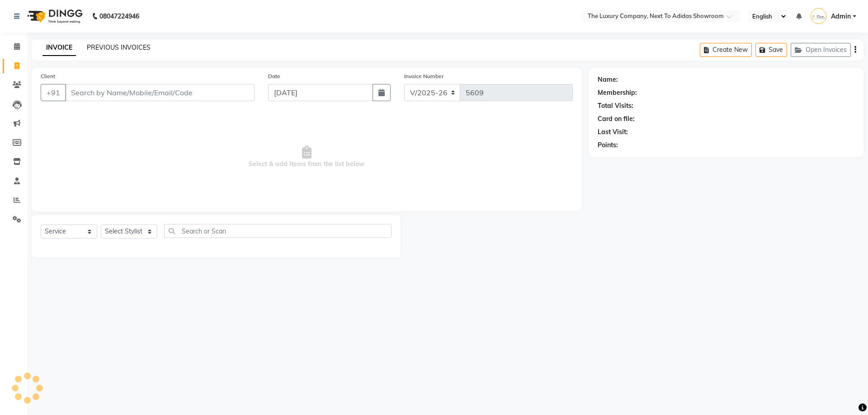 This screenshot has width=868, height=415. What do you see at coordinates (120, 17) in the screenshot?
I see `b: 08047224946` at bounding box center [120, 17].